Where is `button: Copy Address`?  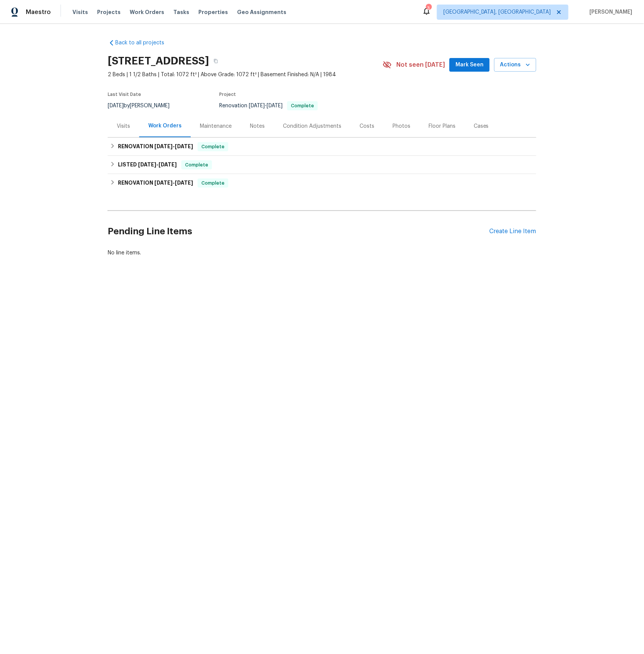
button: Copy Address is located at coordinates (216, 61).